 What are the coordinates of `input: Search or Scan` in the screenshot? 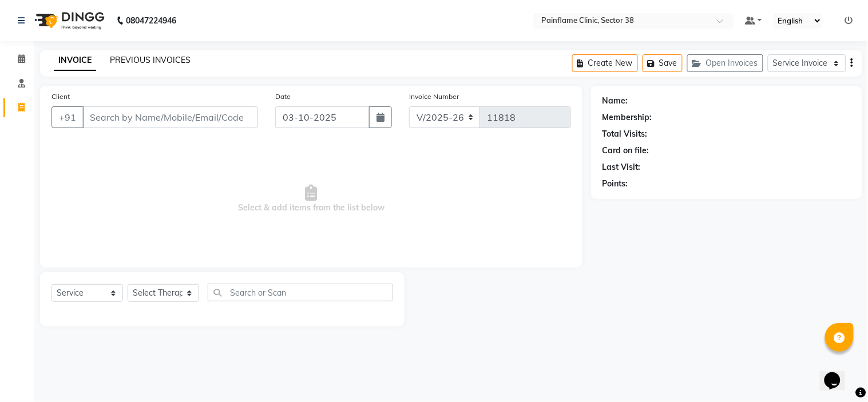 It's located at (300, 292).